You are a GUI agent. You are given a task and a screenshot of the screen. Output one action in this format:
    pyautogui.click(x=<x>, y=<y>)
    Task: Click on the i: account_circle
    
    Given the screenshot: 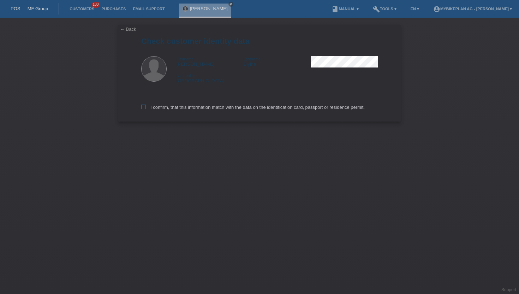 What is the action you would take?
    pyautogui.click(x=437, y=9)
    